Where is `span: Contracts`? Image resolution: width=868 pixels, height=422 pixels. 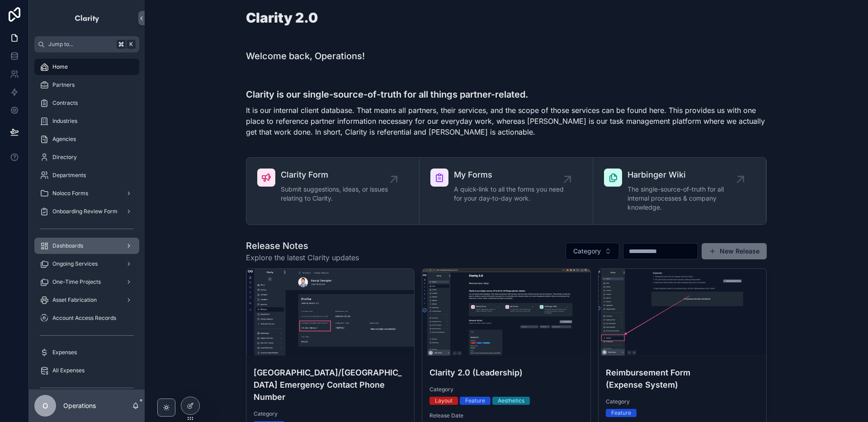 span: Contracts is located at coordinates (65, 103).